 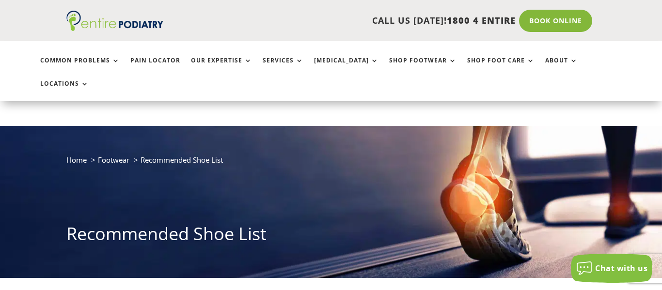 What do you see at coordinates (331, 237) in the screenshot?
I see `h1: Recommended Shoe List` at bounding box center [331, 237].